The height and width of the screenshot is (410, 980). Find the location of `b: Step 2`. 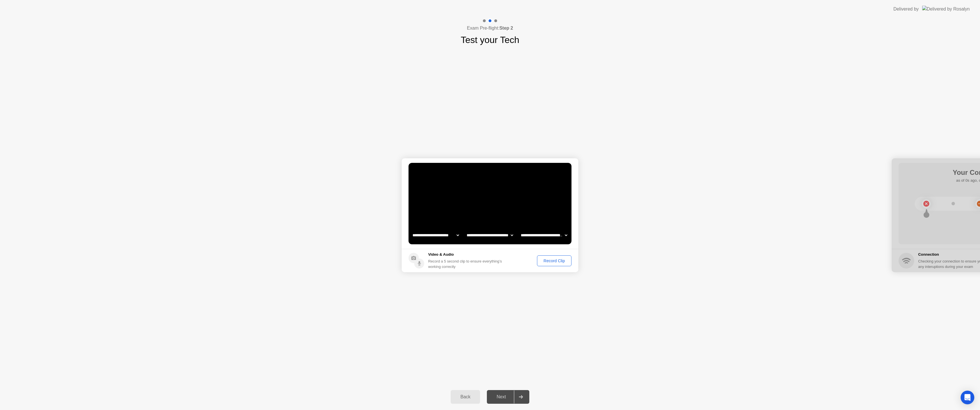

b: Step 2 is located at coordinates (506, 28).